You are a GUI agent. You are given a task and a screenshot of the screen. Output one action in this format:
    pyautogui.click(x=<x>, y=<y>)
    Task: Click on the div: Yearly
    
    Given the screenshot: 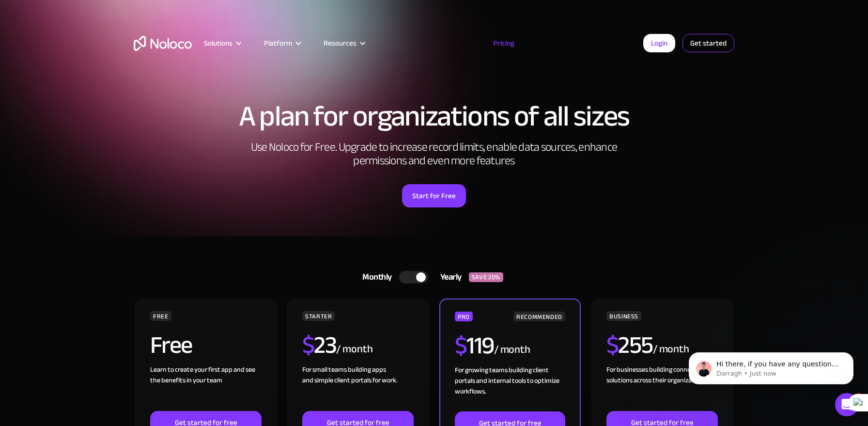 What is the action you would take?
    pyautogui.click(x=449, y=277)
    